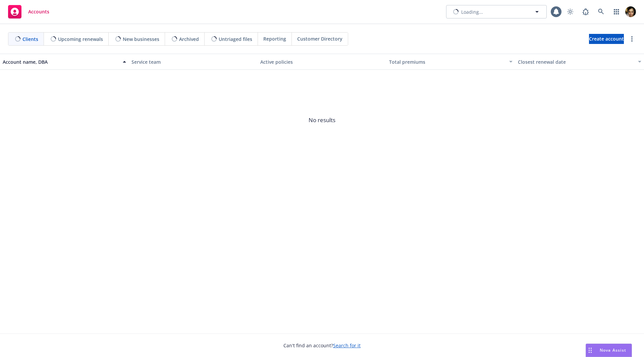 The image size is (644, 357). I want to click on span: Nova Assist, so click(612, 350).